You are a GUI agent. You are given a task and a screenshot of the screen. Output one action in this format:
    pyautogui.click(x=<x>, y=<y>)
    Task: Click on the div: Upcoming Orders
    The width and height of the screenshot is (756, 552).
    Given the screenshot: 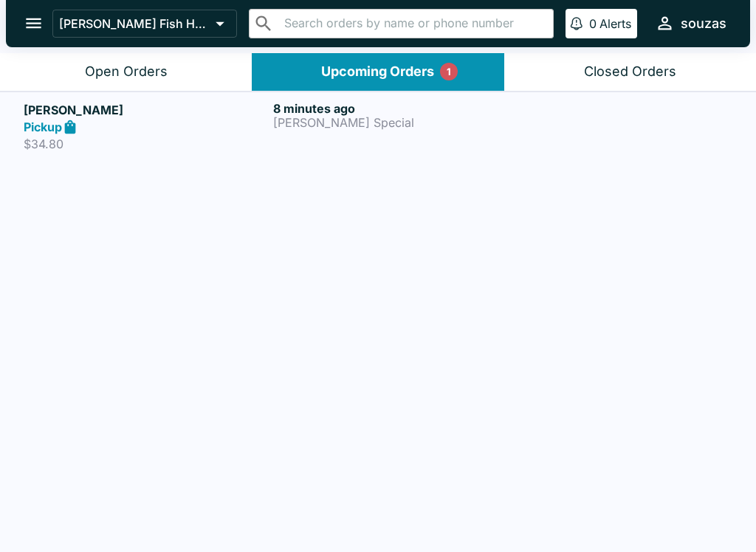 What is the action you would take?
    pyautogui.click(x=377, y=72)
    